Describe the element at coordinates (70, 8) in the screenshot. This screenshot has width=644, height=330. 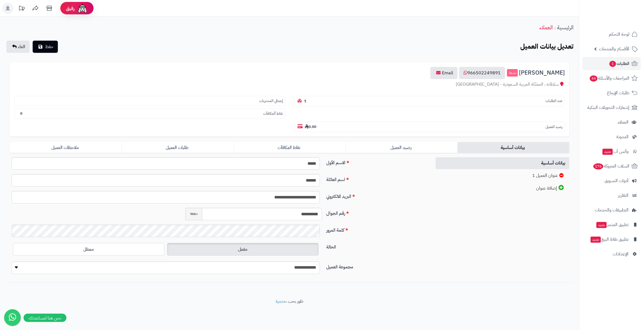
I see `span: رفيق` at that location.